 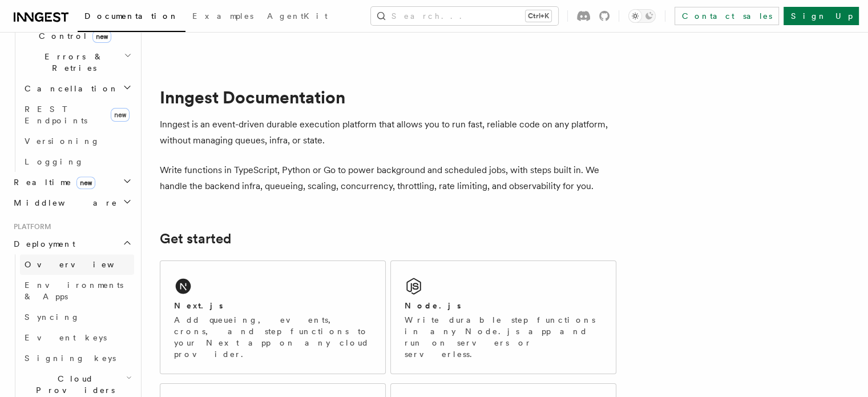 I want to click on button: Middleware, so click(x=71, y=203).